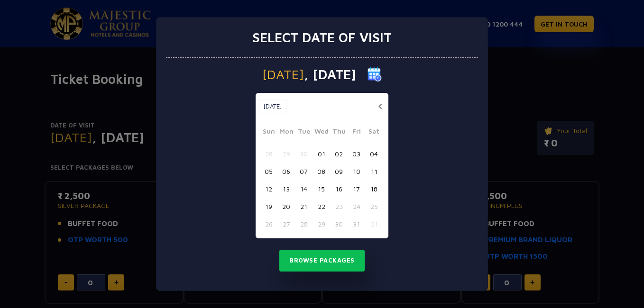  Describe the element at coordinates (268, 171) in the screenshot. I see `button: 05` at that location.